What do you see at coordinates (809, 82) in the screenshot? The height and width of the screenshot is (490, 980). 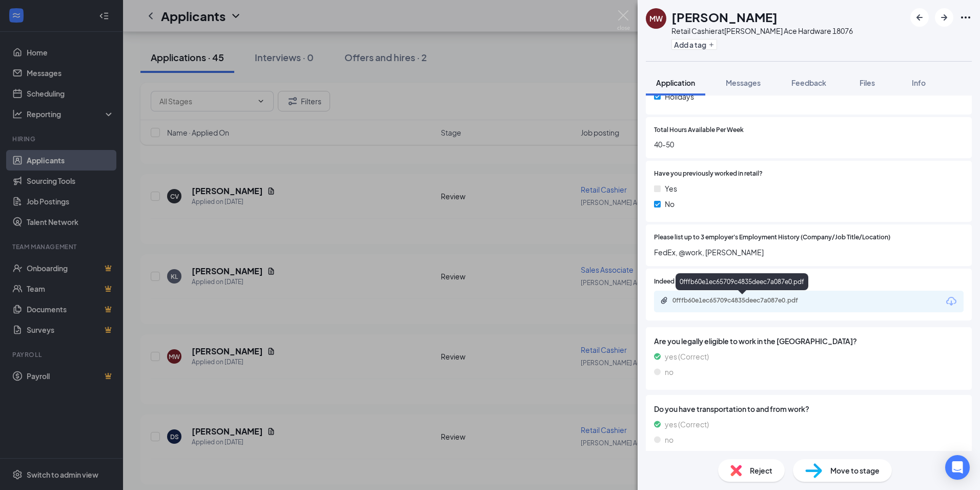 I see `span: Feedback` at bounding box center [809, 82].